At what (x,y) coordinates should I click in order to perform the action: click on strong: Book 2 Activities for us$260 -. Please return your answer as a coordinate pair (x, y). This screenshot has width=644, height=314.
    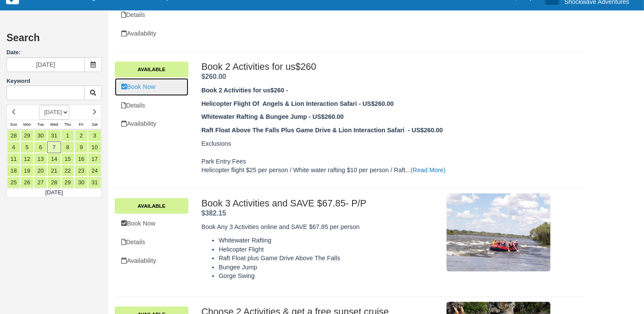
    Looking at the image, I should click on (245, 90).